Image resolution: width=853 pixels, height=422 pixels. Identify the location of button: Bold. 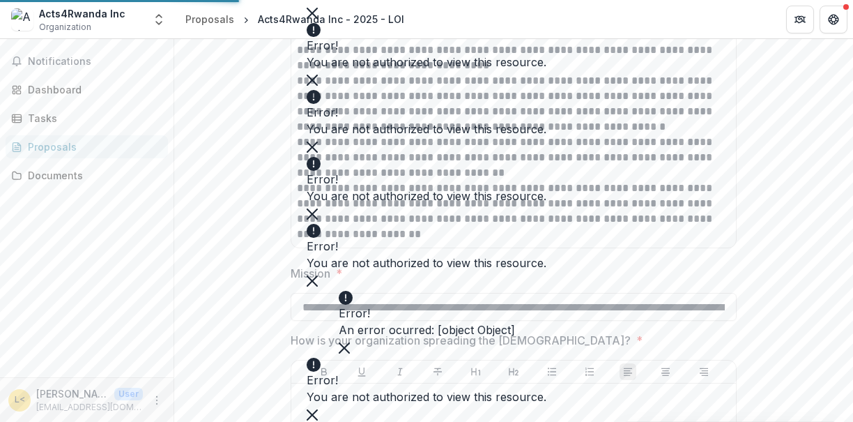
(324, 371).